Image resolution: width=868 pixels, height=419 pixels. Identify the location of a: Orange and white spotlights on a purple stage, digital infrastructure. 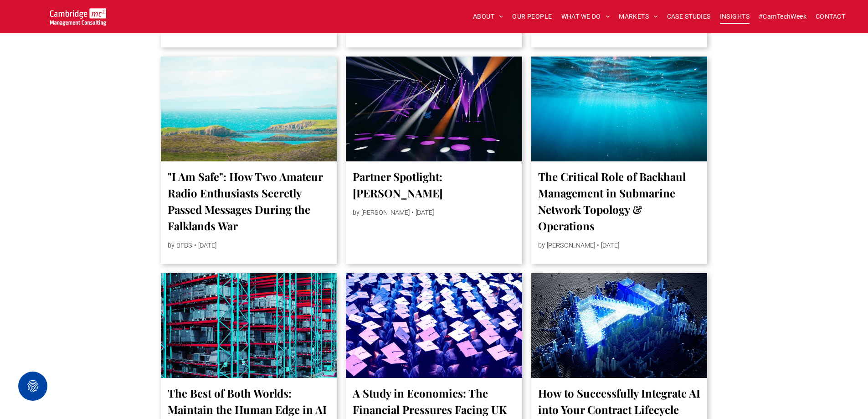
(434, 109).